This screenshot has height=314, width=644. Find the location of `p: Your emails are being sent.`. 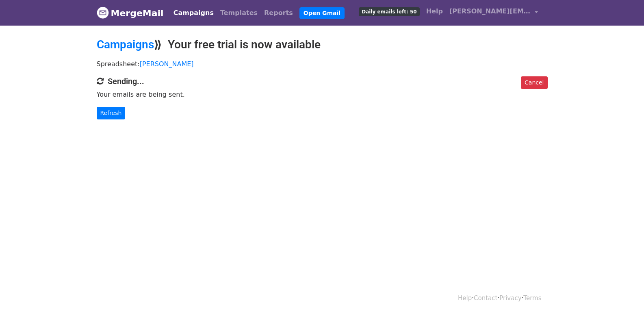

p: Your emails are being sent. is located at coordinates (322, 94).